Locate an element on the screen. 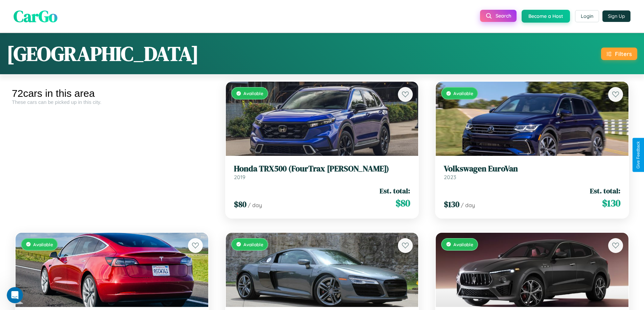 Image resolution: width=644 pixels, height=310 pixels. span: 2019 is located at coordinates (240, 178).